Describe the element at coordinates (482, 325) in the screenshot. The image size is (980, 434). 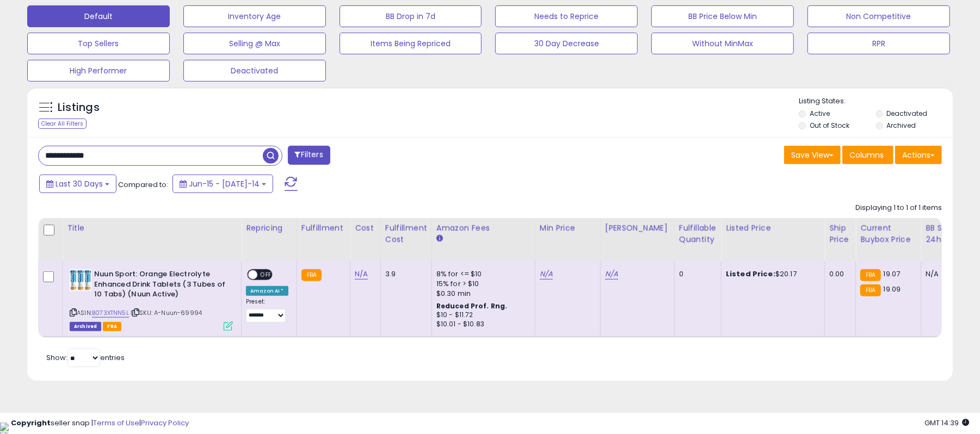
I see `div: $10.01 - $10.83` at that location.